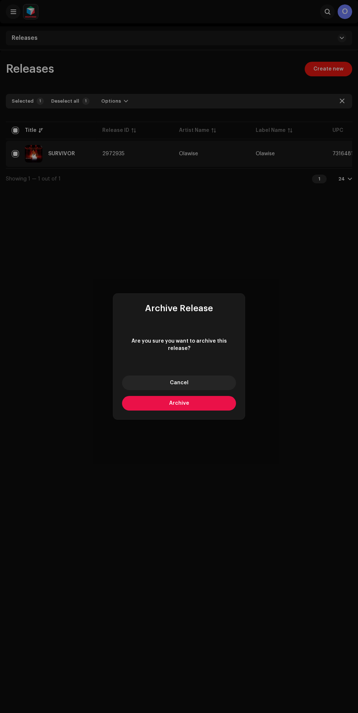  What do you see at coordinates (179, 404) in the screenshot?
I see `span: Archive` at bounding box center [179, 404].